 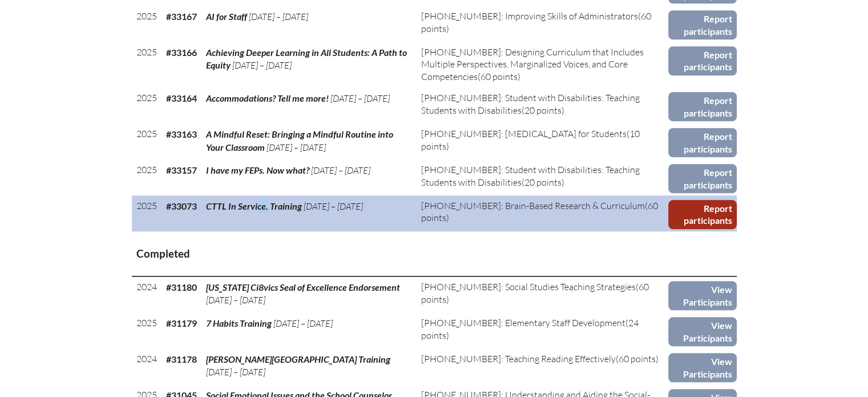 I want to click on span: AI for Staff, so click(x=227, y=16).